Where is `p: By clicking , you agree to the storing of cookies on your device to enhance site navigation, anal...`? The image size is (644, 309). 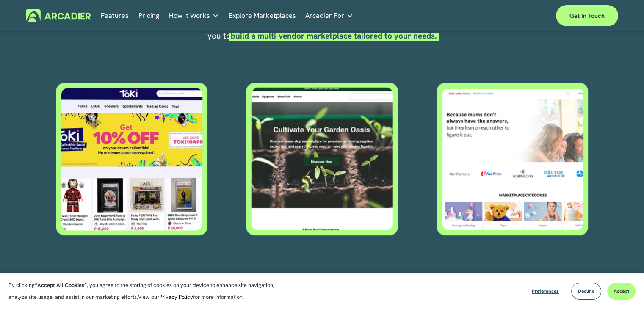 p: By clicking , you agree to the storing of cookies on your device to enhance site navigation, anal... is located at coordinates (146, 291).